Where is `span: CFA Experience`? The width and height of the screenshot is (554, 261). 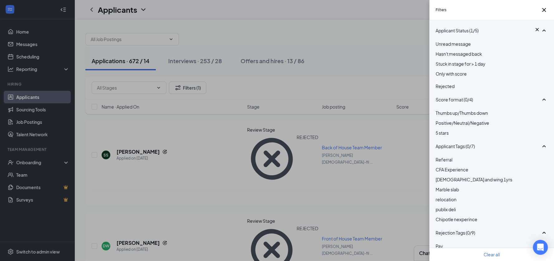 span: CFA Experience is located at coordinates (452, 170).